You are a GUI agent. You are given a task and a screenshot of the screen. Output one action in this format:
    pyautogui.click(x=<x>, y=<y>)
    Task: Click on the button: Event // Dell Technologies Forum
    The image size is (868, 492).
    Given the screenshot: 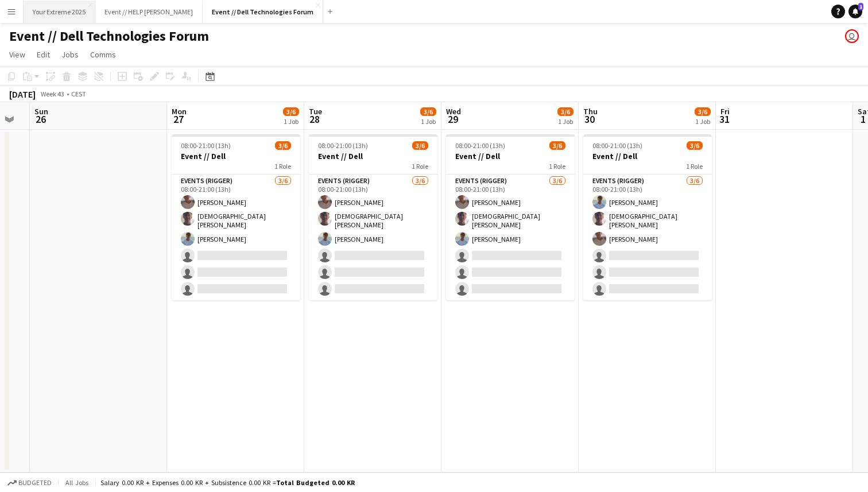 What is the action you would take?
    pyautogui.click(x=263, y=12)
    